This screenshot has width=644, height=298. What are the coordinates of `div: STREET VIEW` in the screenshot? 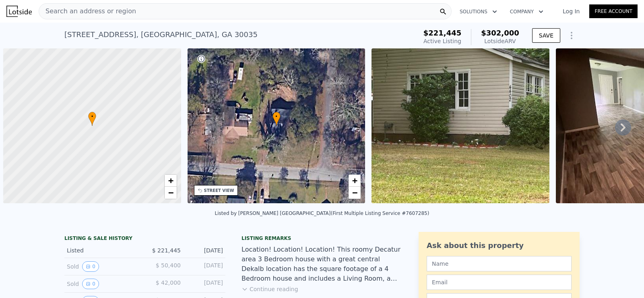 It's located at (219, 190).